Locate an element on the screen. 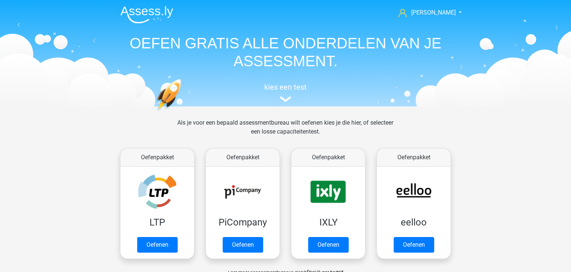 This screenshot has height=272, width=571. h5: kies een test is located at coordinates (286, 87).